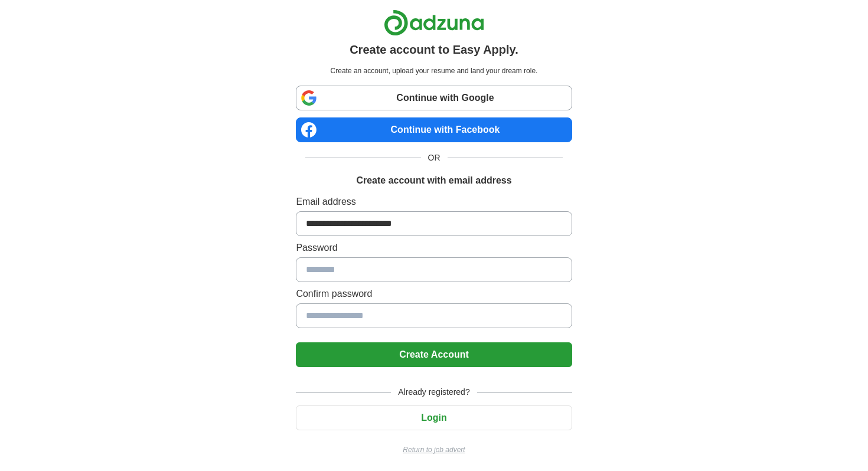  Describe the element at coordinates (434, 450) in the screenshot. I see `a: Return to job advert` at that location.